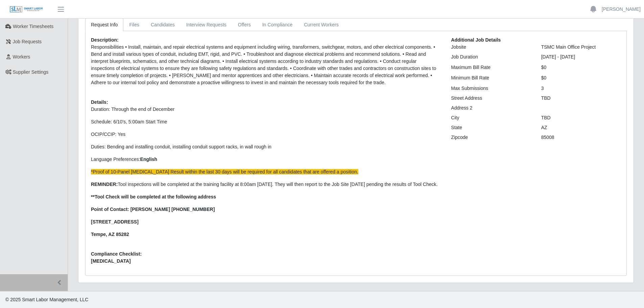 The height and width of the screenshot is (308, 644). Describe the element at coordinates (31, 72) in the screenshot. I see `span: Supplier Settings` at that location.